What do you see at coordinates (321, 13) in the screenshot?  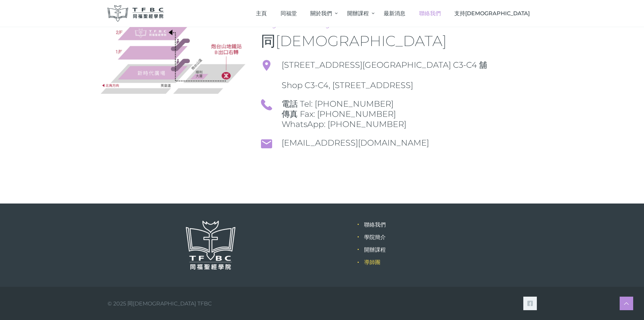 I see `span: 關於我們` at bounding box center [321, 13].